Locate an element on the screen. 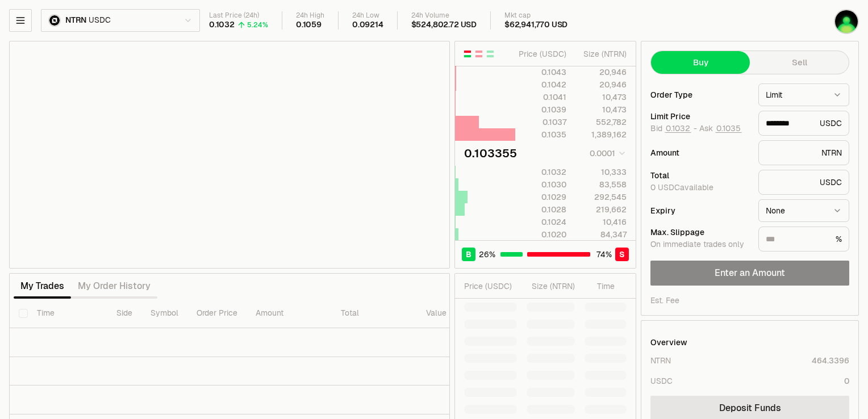 The image size is (868, 419). div: 0.1028 is located at coordinates (541, 210).